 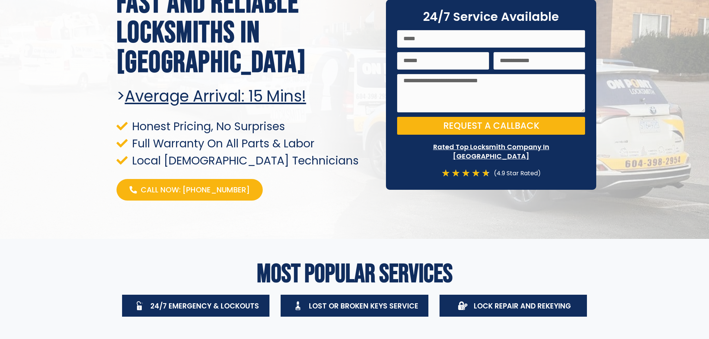 I want to click on h2: Most Popular Services, so click(x=354, y=274).